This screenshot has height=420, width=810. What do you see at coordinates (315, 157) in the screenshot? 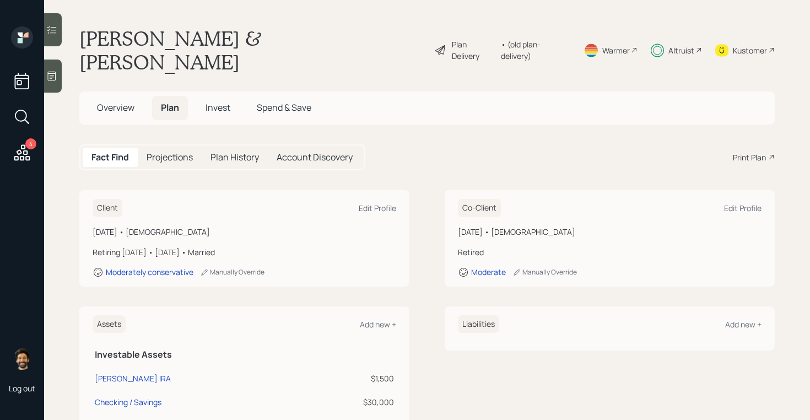
I see `h5: Account Discovery` at bounding box center [315, 157].